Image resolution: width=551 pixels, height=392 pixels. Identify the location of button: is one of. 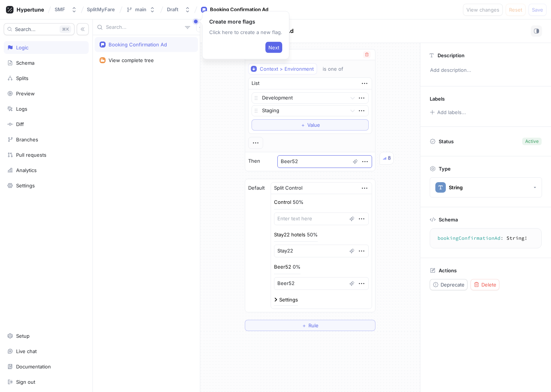
(337, 69).